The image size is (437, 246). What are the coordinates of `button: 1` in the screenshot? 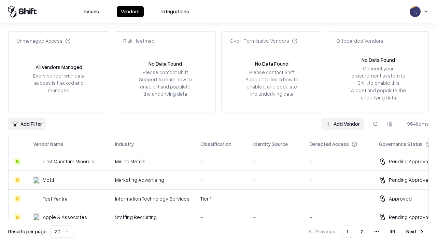 It's located at (347, 231).